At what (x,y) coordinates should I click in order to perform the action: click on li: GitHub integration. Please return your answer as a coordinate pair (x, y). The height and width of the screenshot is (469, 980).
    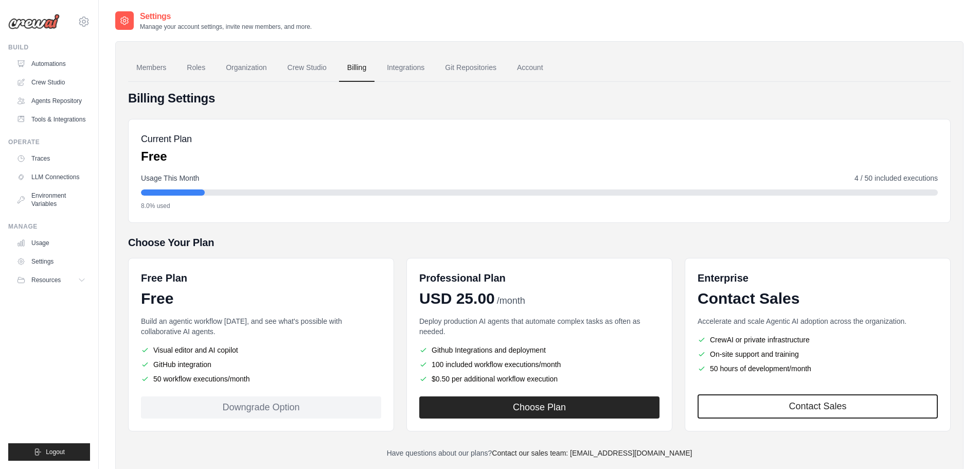
    Looking at the image, I should click on (260, 364).